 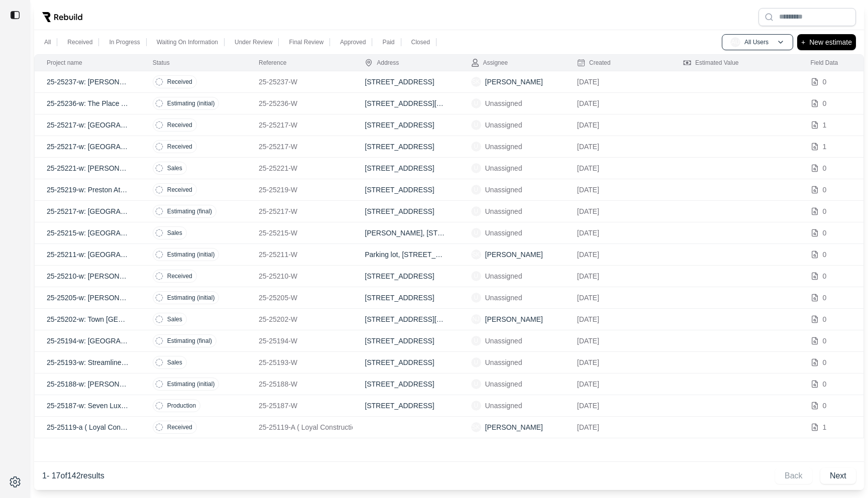 I want to click on p: 25-25237-W, so click(x=299, y=82).